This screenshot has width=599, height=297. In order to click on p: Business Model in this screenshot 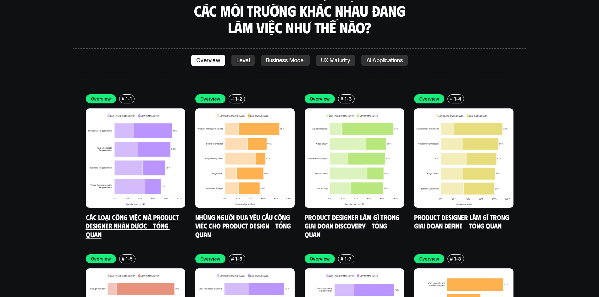, I will do `click(285, 60)`.